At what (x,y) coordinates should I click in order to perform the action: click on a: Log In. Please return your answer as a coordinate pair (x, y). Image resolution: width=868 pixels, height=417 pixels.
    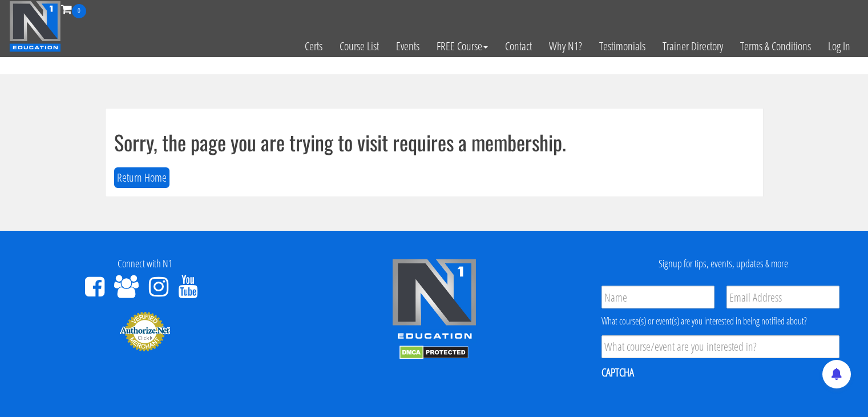
    Looking at the image, I should click on (839, 46).